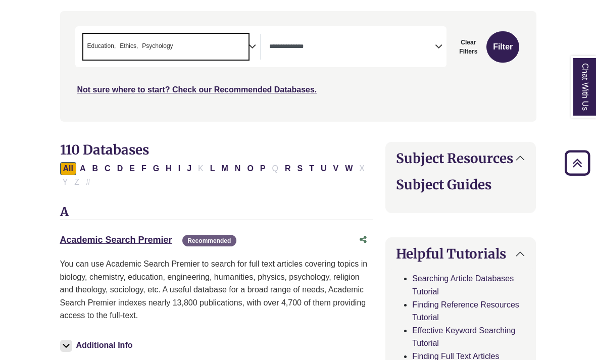 The height and width of the screenshot is (360, 596). What do you see at coordinates (197, 89) in the screenshot?
I see `a: Not sure where to start? Check our Recommended Databases.` at bounding box center [197, 89].